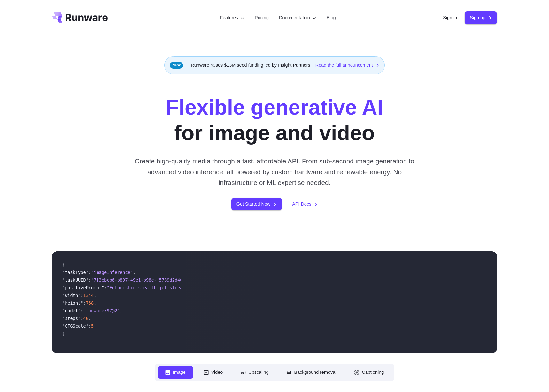  I want to click on span: "Futuristic stealth jet streaking through a neon-lit cityscape with glowing purple exhaust", so click(226, 288).